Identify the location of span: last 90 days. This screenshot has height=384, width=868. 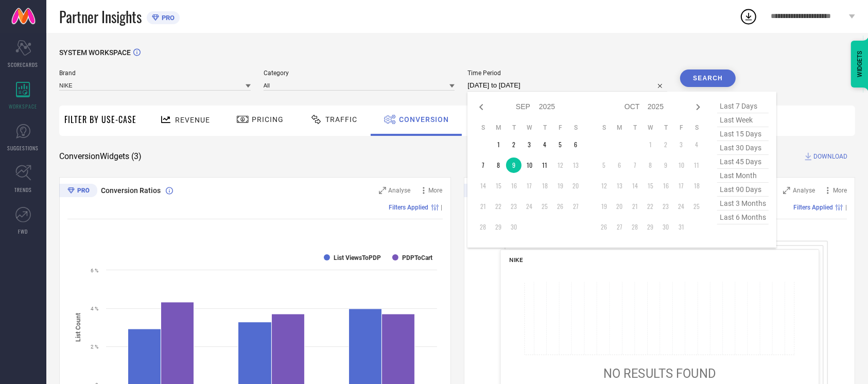
(743, 189).